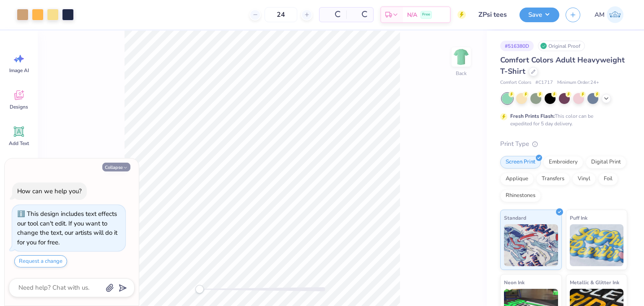  I want to click on span: Free, so click(426, 15).